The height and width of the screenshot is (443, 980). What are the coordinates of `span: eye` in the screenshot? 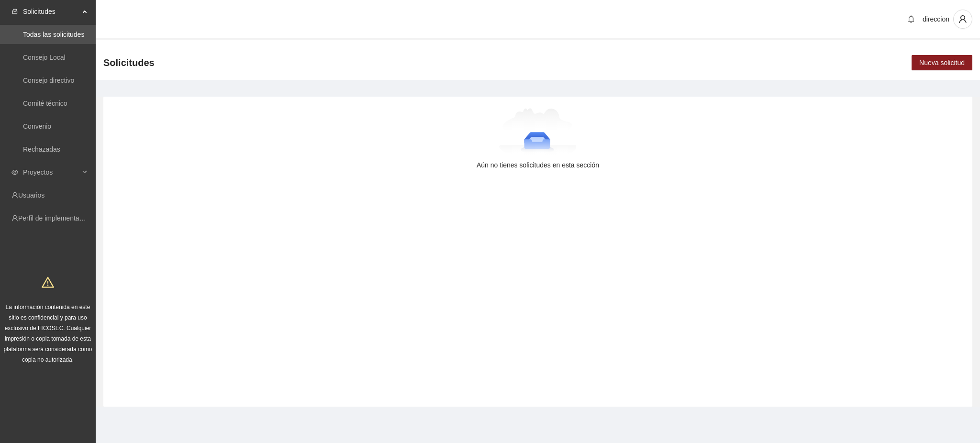 It's located at (15, 173).